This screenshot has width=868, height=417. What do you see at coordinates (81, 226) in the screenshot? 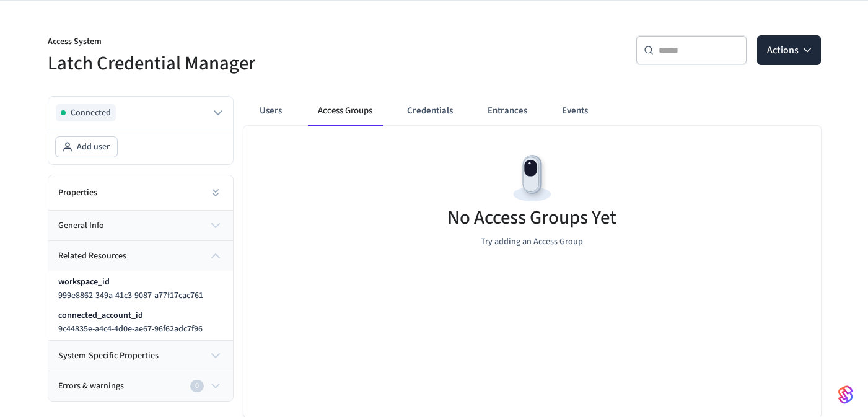
I see `span: general info` at bounding box center [81, 226].